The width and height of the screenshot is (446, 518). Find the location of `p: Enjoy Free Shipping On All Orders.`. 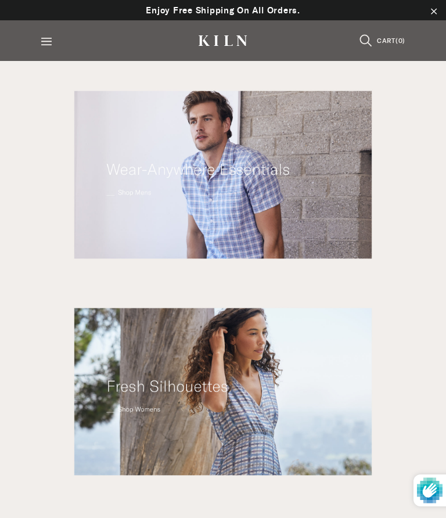

p: Enjoy Free Shipping On All Orders. is located at coordinates (223, 10).